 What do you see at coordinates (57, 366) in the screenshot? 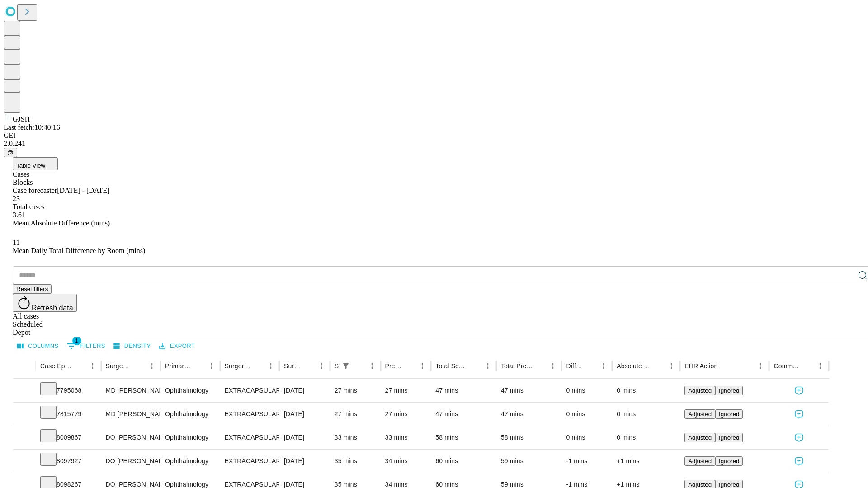
I see `div: Case Epic Id` at bounding box center [57, 366].